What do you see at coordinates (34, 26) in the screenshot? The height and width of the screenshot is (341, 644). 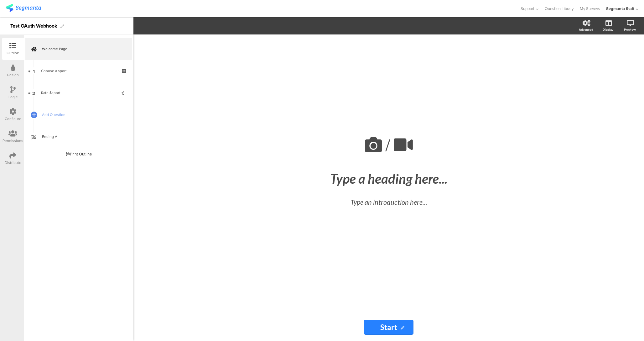 I see `div: Test OAuth Webhook` at bounding box center [34, 26].